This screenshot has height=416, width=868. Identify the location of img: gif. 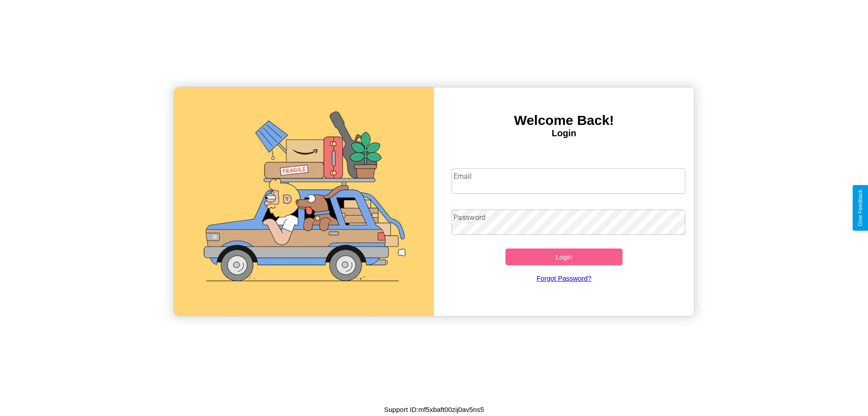
(304, 201).